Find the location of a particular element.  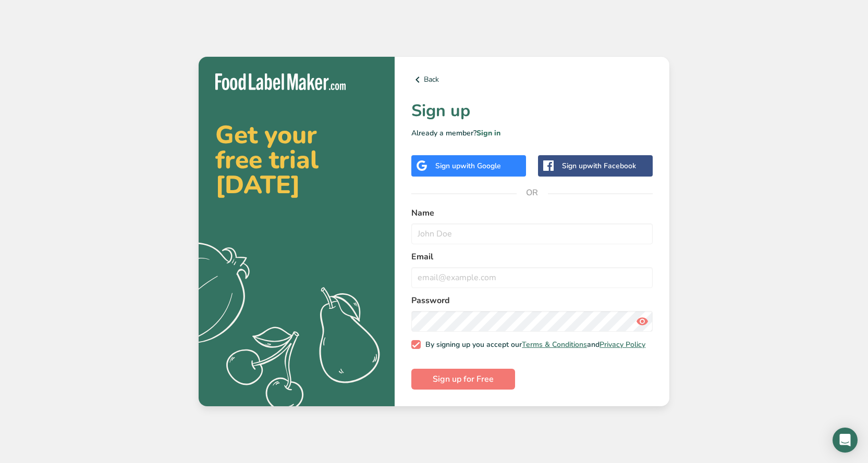

img: Food Label Maker is located at coordinates (280, 82).